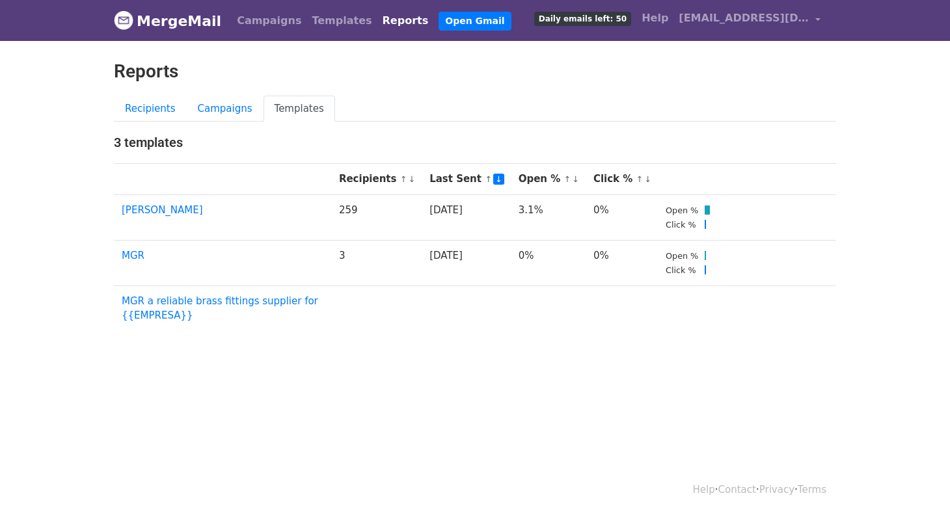 Image resolution: width=950 pixels, height=515 pixels. I want to click on a: Open Gmail, so click(474, 21).